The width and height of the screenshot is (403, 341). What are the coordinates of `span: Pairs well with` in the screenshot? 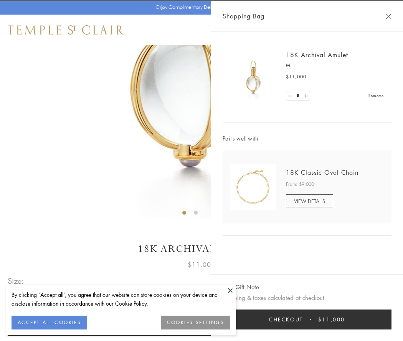 It's located at (307, 138).